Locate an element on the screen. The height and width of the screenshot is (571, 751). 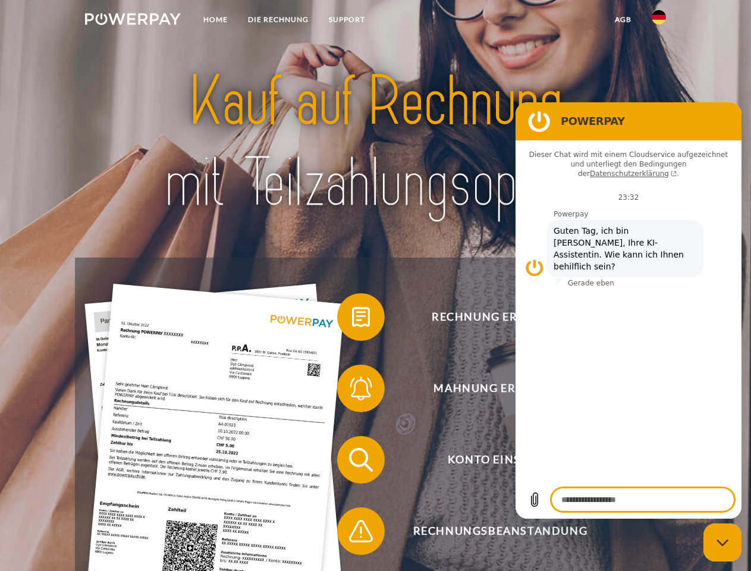
a: Mahnung erhalten? is located at coordinates (492, 388).